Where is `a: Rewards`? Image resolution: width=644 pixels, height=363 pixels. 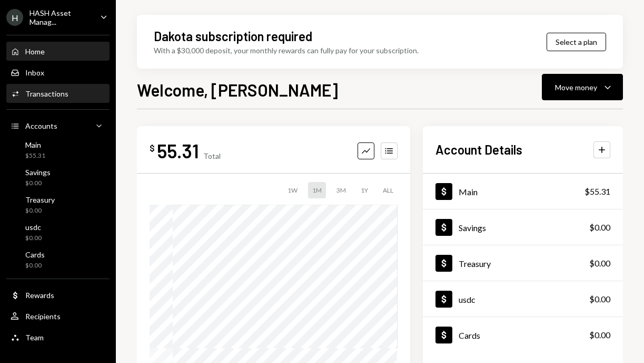 a: Rewards is located at coordinates (58, 295).